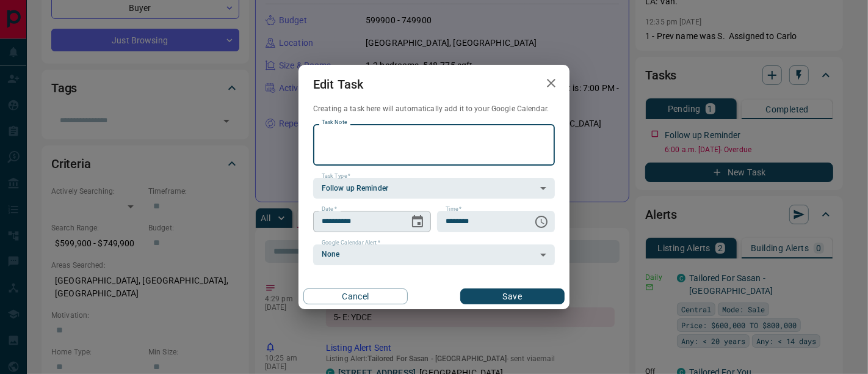 The height and width of the screenshot is (374, 868). Describe the element at coordinates (334, 122) in the screenshot. I see `label: Task Note` at that location.